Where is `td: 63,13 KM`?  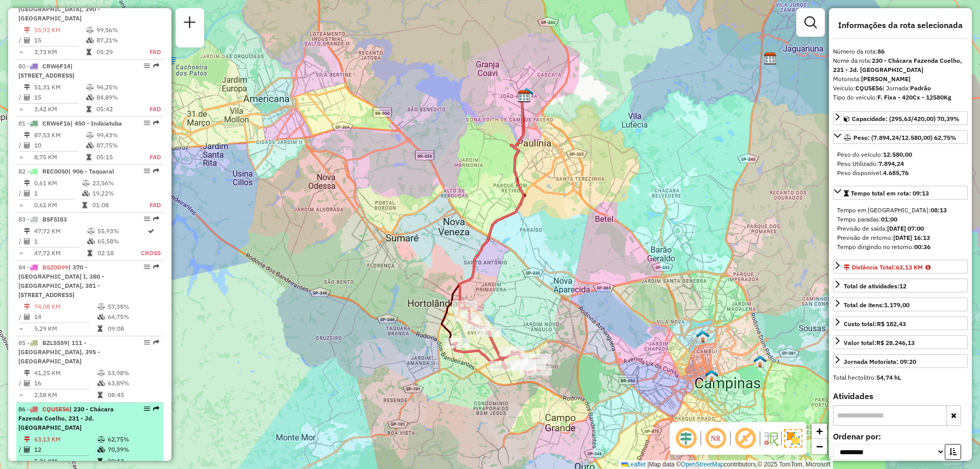 td: 63,13 KM is located at coordinates (66, 439).